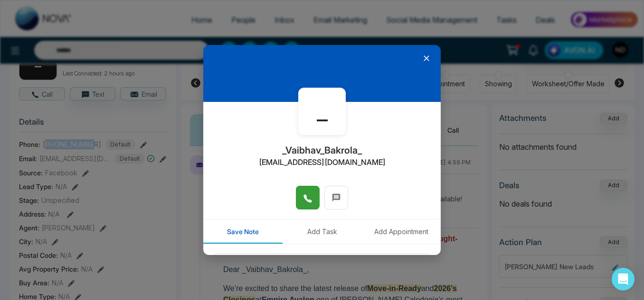 The height and width of the screenshot is (300, 644). What do you see at coordinates (400, 232) in the screenshot?
I see `button: Add Appointment` at bounding box center [400, 232].